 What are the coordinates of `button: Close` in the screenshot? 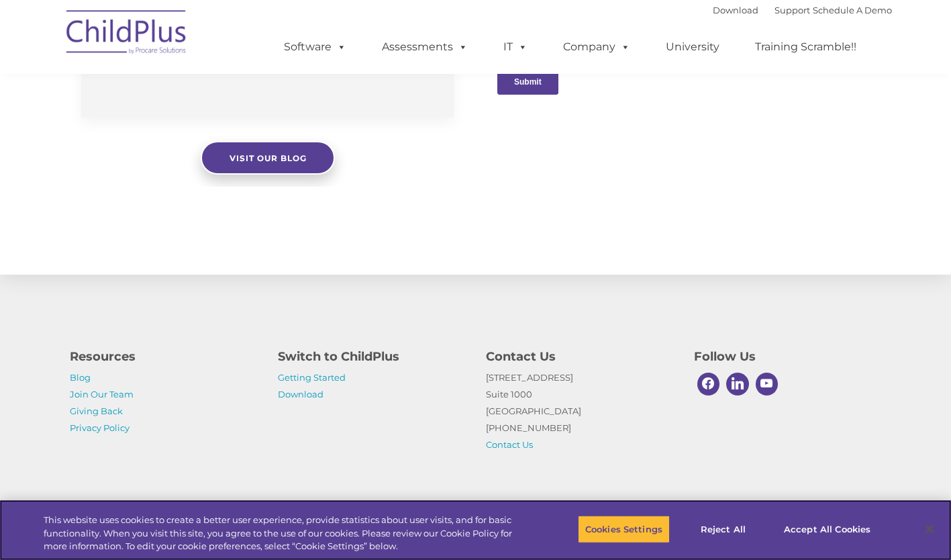 It's located at (930, 529).